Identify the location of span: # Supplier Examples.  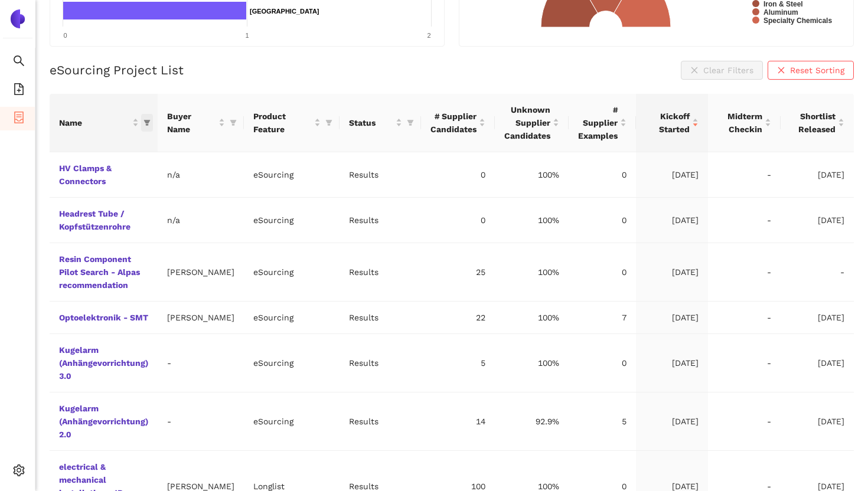
(598, 123).